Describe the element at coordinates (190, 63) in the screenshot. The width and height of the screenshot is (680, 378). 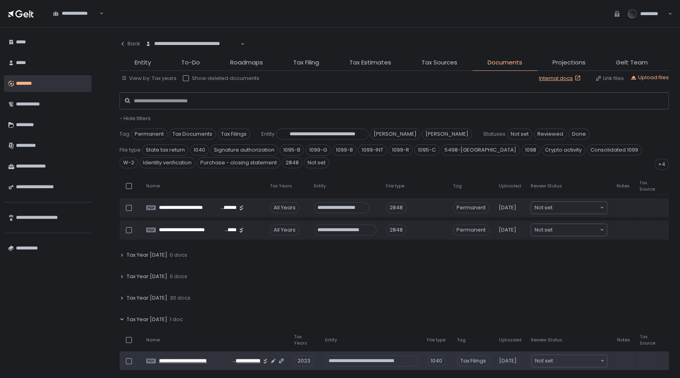
I see `span: To-Do` at that location.